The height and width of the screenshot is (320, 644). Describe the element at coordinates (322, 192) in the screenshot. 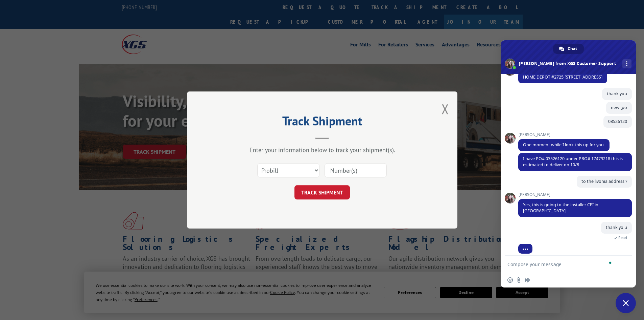

I see `button: TRACK SHIPMENT` at that location.